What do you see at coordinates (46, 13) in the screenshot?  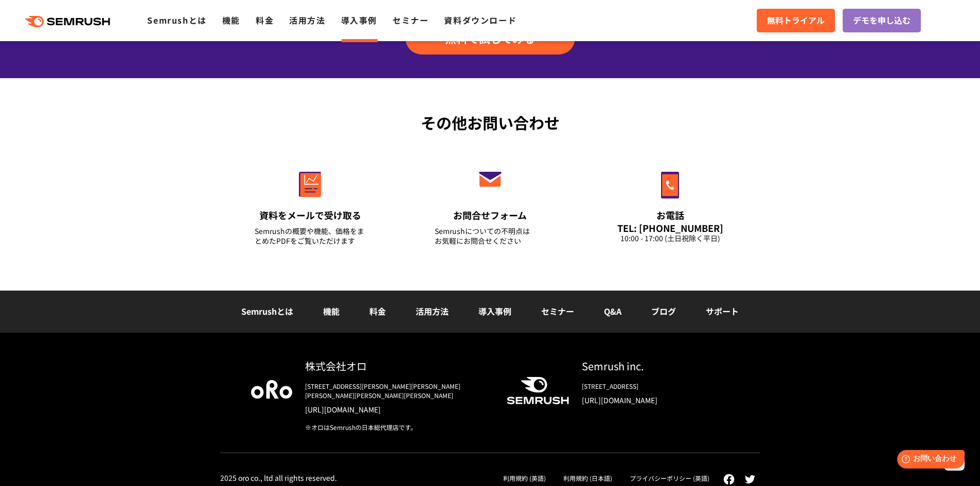 I see `span: お問い合わせ` at bounding box center [46, 13].